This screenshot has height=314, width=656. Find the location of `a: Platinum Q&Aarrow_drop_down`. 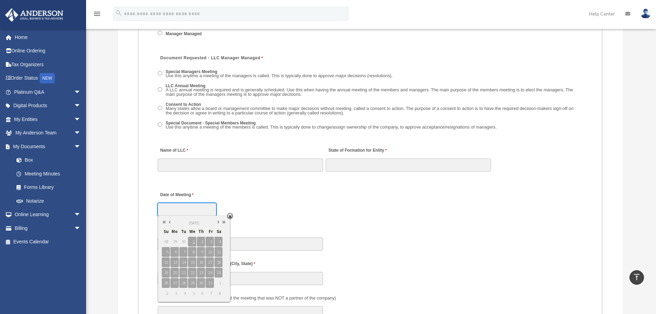

a: Platinum Q&Aarrow_drop_down is located at coordinates (48, 92).